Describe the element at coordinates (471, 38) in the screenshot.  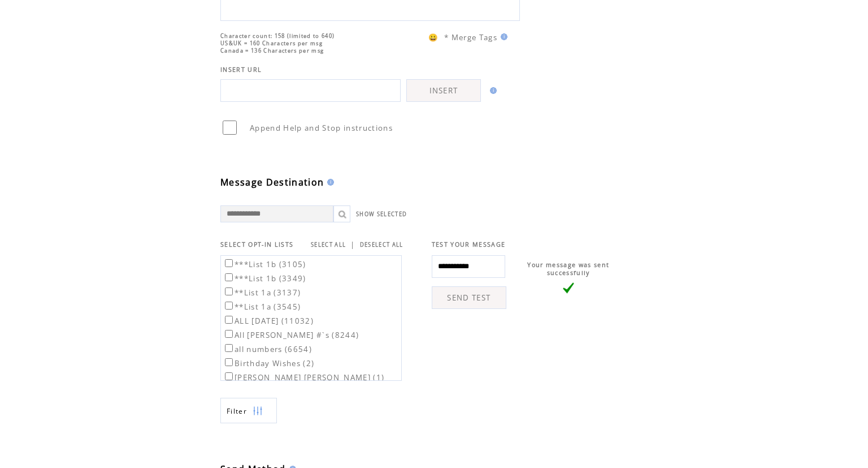
I see `span: * Merge Tags` at that location.